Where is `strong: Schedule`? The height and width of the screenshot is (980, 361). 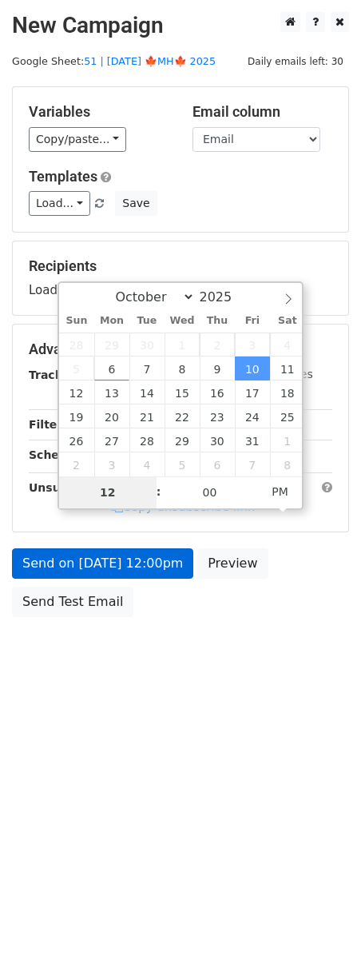 strong: Schedule is located at coordinates (57, 455).